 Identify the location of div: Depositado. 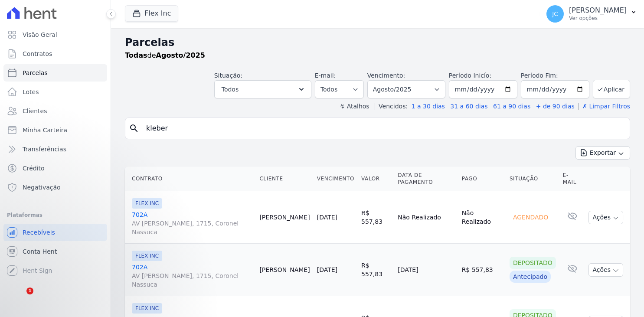
(532, 262).